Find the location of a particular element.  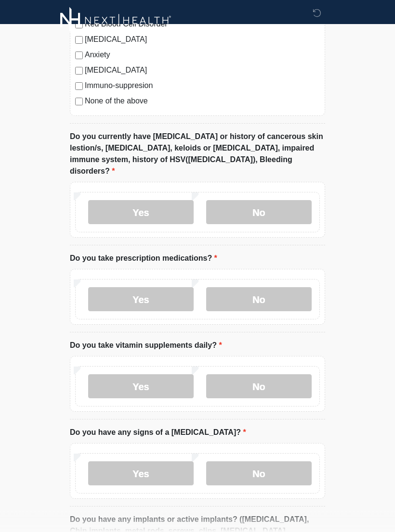

label: Do you take vitamin supplements daily? is located at coordinates (146, 346).